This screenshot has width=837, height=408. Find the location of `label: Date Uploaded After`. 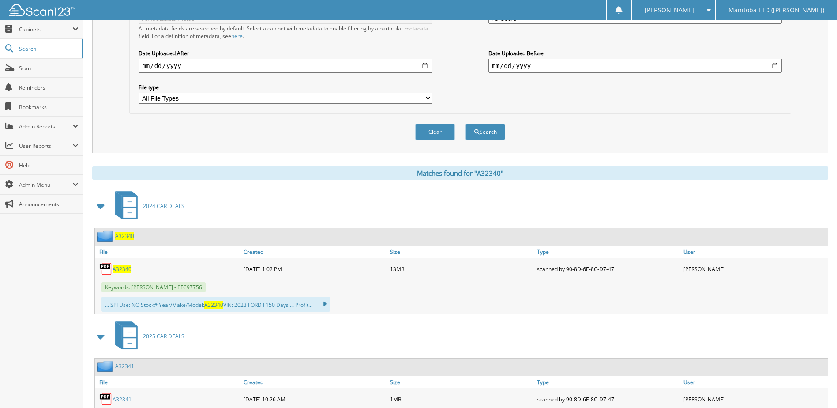

label: Date Uploaded After is located at coordinates (285, 53).